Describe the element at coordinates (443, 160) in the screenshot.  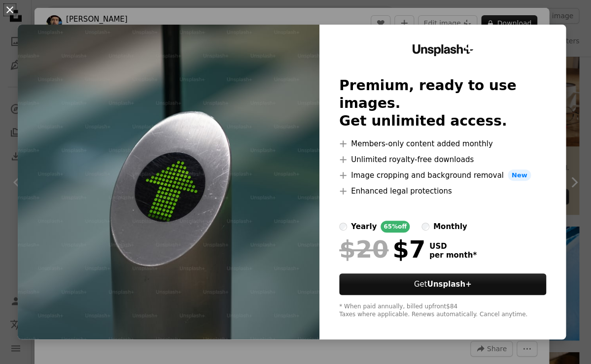
I see `li: Unlimited royalty-free downloads` at that location.